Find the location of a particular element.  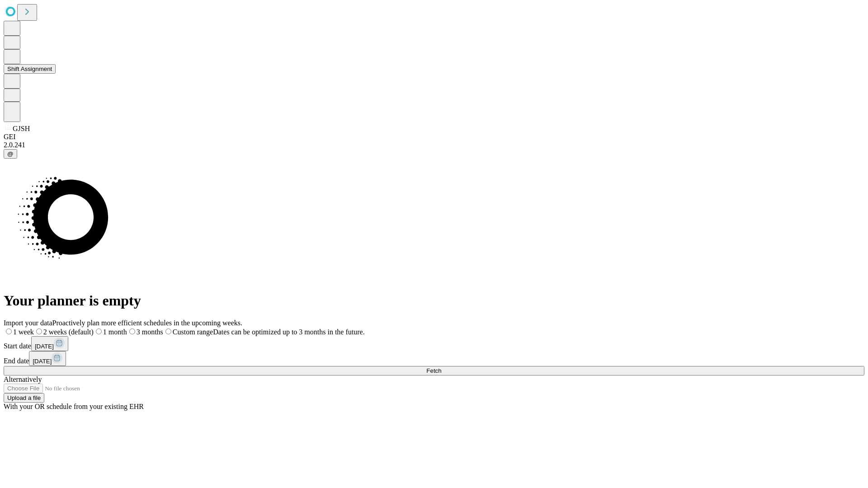

div: Start date is located at coordinates (434, 344).